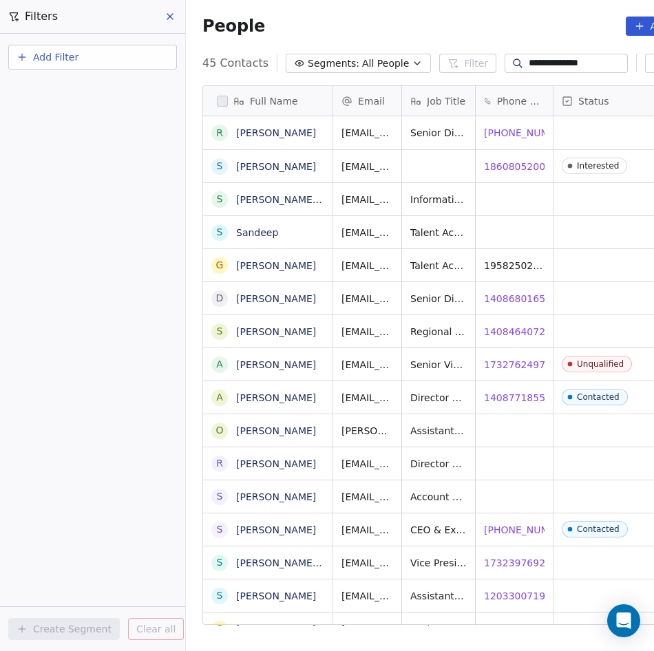 This screenshot has width=654, height=651. I want to click on div: Job Title, so click(439, 101).